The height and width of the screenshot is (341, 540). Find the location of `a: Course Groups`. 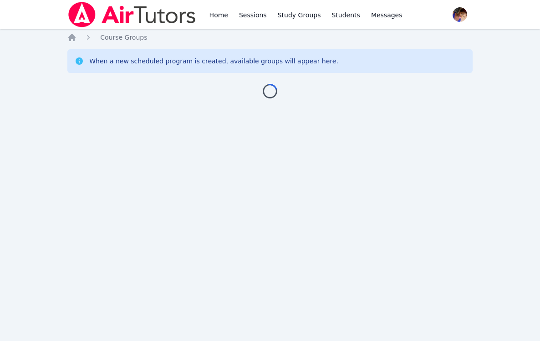

a: Course Groups is located at coordinates (123, 37).